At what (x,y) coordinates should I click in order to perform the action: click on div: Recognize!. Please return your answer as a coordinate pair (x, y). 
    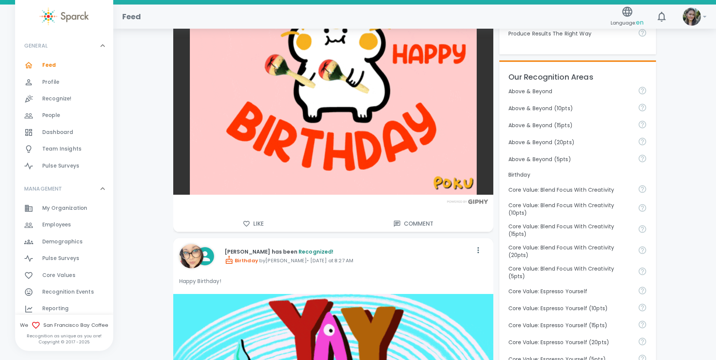
    Looking at the image, I should click on (64, 99).